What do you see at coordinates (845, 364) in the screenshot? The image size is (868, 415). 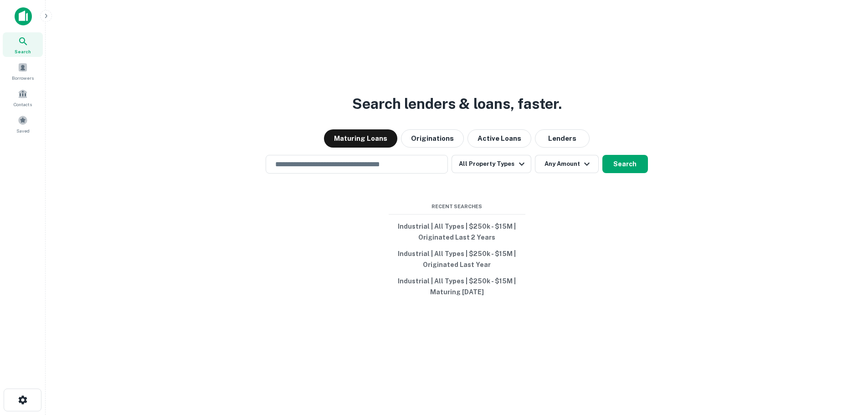 I see `div: Chat Widget` at bounding box center [845, 364].